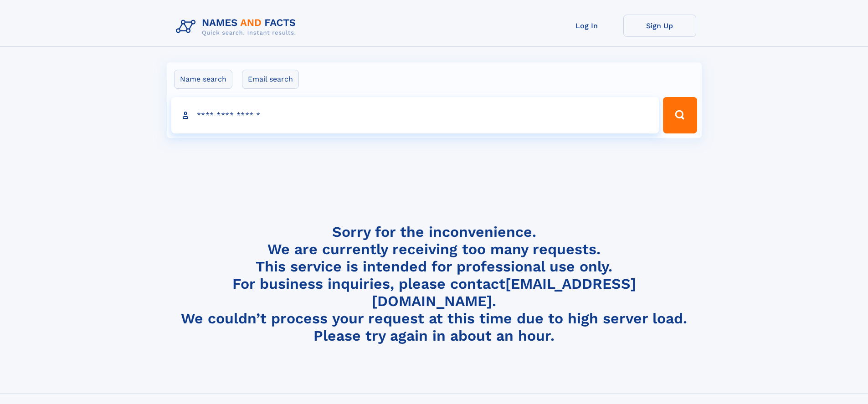 This screenshot has height=404, width=868. I want to click on label: Email search, so click(270, 80).